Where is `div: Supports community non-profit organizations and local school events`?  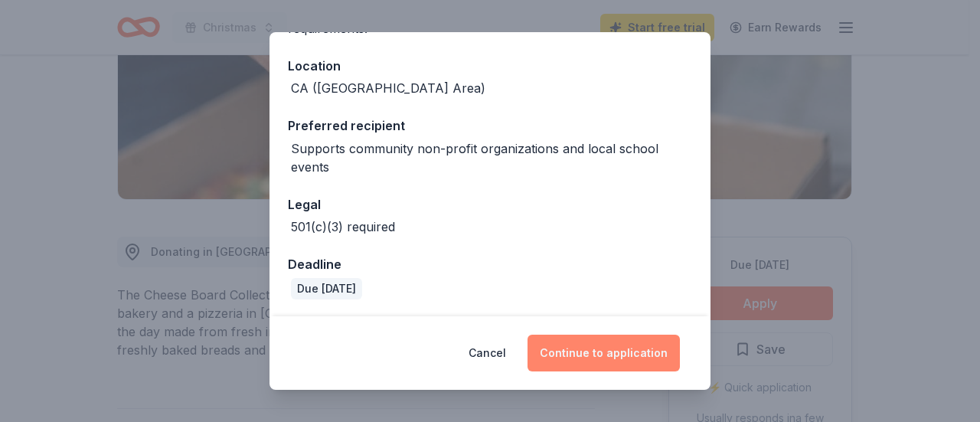 div: Supports community non-profit organizations and local school events is located at coordinates (492, 158).